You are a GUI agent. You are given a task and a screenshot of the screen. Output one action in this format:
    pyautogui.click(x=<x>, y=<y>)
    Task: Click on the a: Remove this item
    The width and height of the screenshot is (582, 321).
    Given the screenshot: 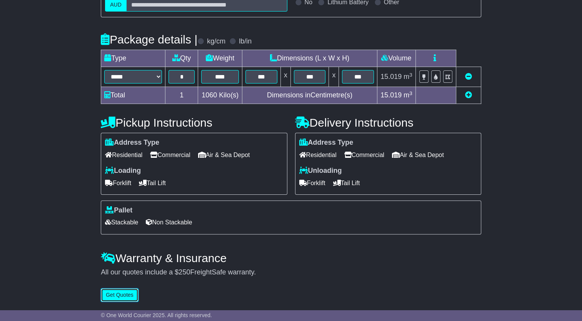 What is the action you would take?
    pyautogui.click(x=469, y=77)
    